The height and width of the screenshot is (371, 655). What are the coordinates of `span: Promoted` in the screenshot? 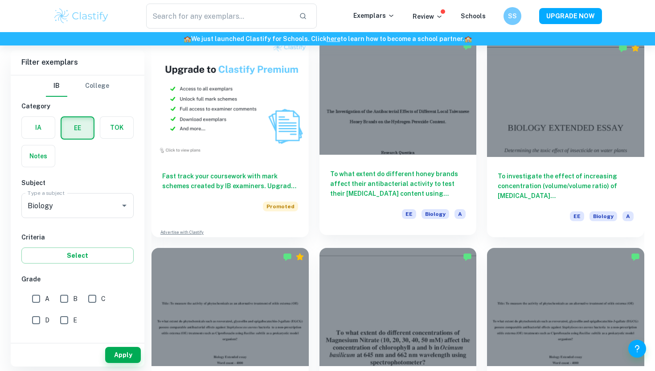 It's located at (280, 206).